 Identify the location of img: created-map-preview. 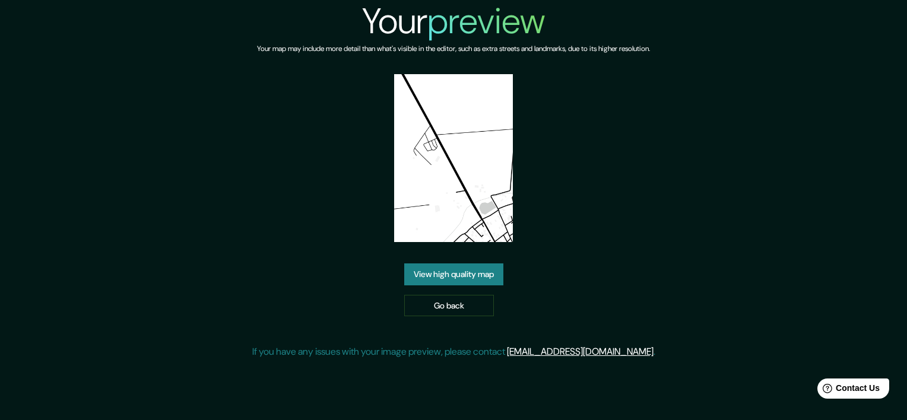
(453, 158).